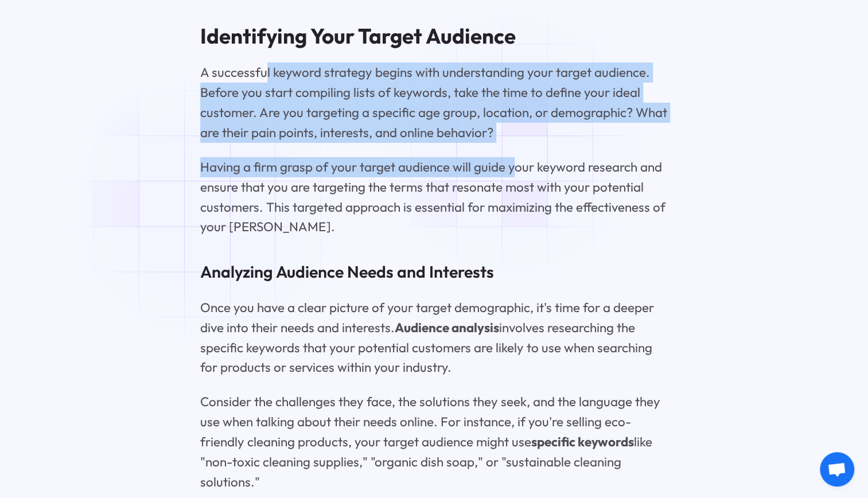 This screenshot has width=868, height=498. Describe the element at coordinates (434, 36) in the screenshot. I see `h2: Identifying Your Target Audience` at that location.